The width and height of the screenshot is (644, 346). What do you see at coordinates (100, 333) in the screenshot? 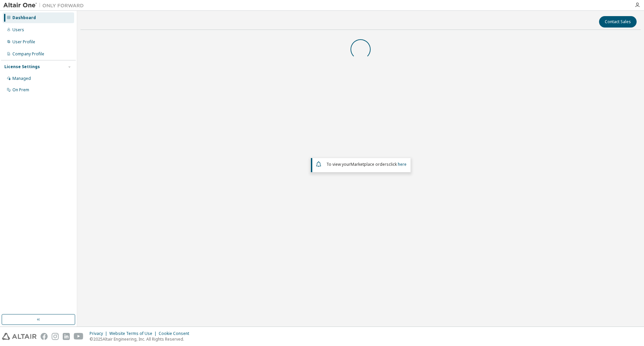
I see `div: Privacy` at bounding box center [100, 333].